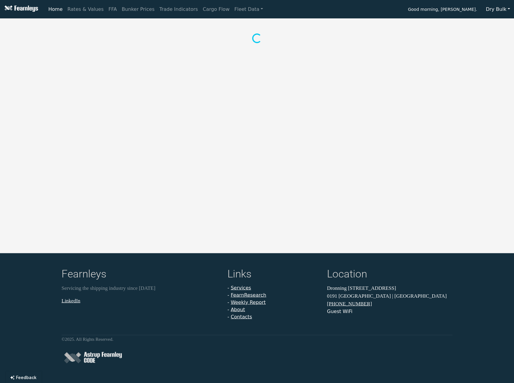 The width and height of the screenshot is (514, 383). Describe the element at coordinates (87, 339) in the screenshot. I see `small: © 2025 . All Rights Reserved.` at that location.